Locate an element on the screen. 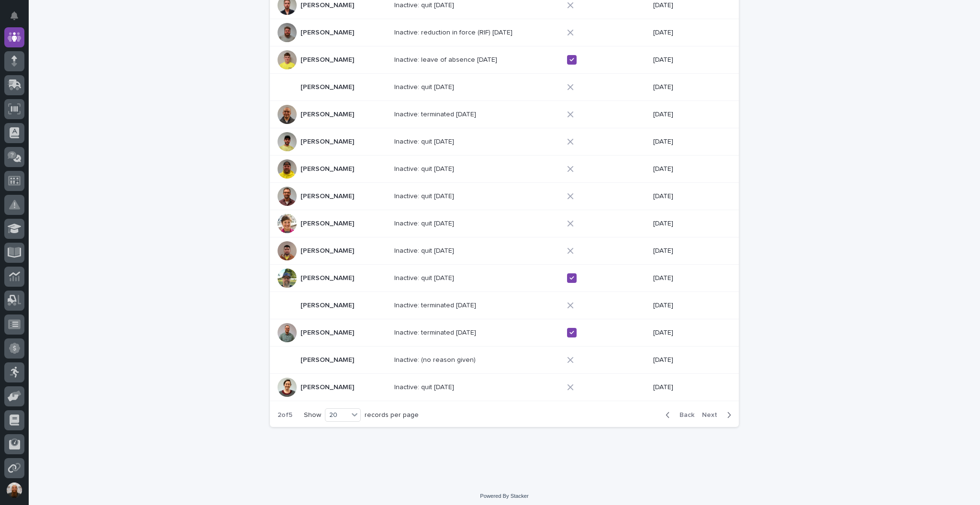 Image resolution: width=980 pixels, height=505 pixels. a: Powered By Stacker is located at coordinates (504, 496).